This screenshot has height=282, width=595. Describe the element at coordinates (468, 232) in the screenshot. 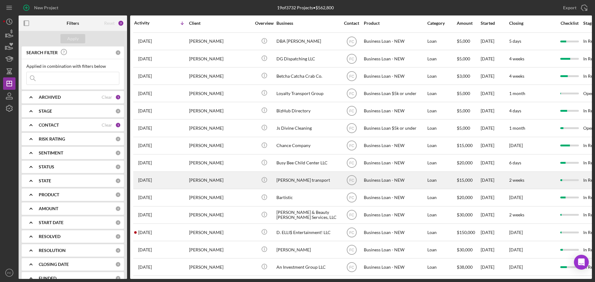

I see `div: $150,000` at that location.